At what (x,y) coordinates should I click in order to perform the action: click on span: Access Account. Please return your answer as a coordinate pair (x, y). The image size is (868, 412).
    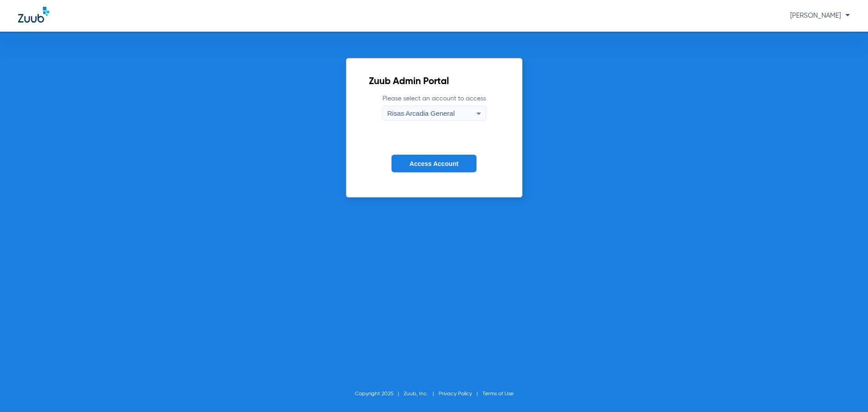
    Looking at the image, I should click on (434, 164).